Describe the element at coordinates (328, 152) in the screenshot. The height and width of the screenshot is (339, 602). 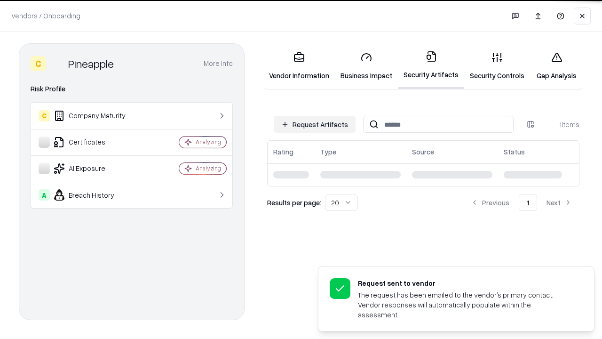
I see `div: Type` at that location.